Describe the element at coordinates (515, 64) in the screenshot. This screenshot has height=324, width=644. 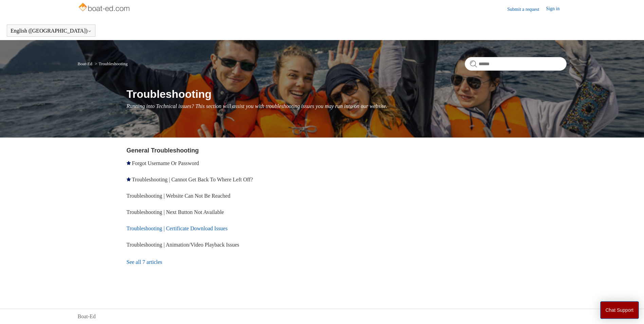
I see `input: Search` at that location.